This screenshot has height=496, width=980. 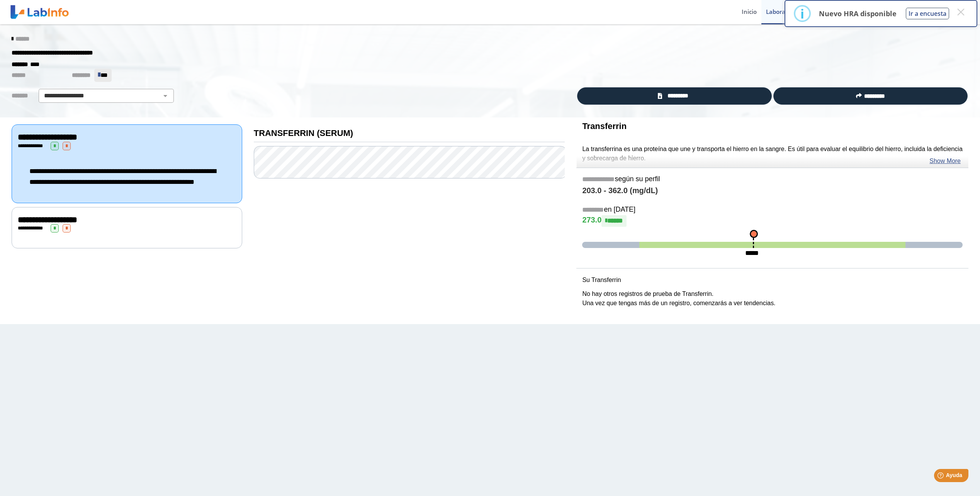 I want to click on p: No hay otros registros de prueba de Transferrin. Una vez que tengas más de un registro, comenzará..., so click(x=772, y=299).